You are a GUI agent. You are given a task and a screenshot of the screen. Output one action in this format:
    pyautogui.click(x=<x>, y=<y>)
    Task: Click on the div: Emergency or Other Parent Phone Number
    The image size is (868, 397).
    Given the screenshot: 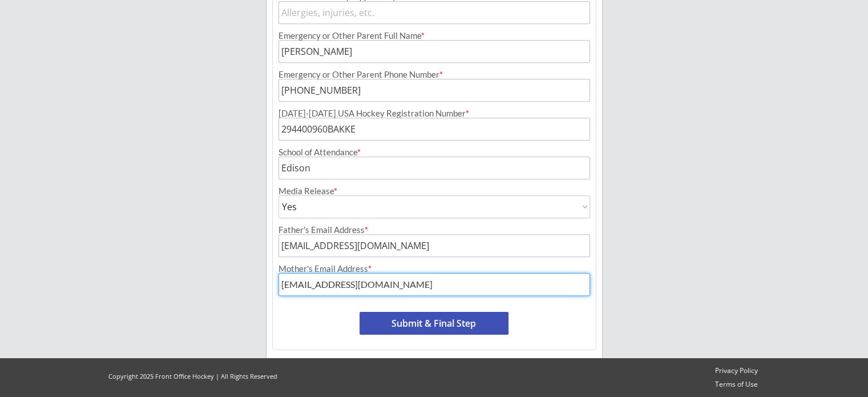 What is the action you would take?
    pyautogui.click(x=434, y=74)
    